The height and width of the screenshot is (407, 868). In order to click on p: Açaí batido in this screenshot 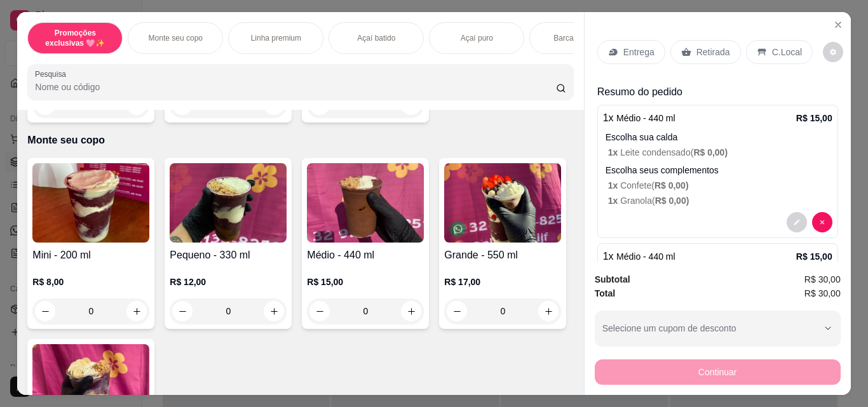, I will do `click(376, 39)`.